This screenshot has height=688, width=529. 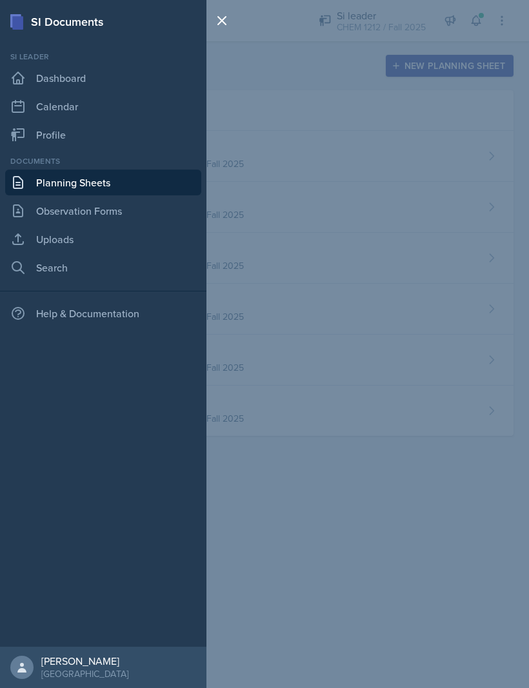 What do you see at coordinates (103, 57) in the screenshot?
I see `div: Si leader` at bounding box center [103, 57].